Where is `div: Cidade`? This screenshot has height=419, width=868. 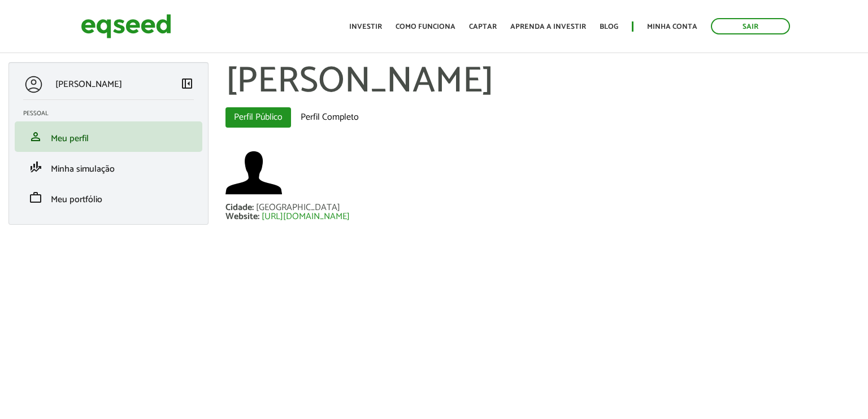 div: Cidade is located at coordinates (241, 207).